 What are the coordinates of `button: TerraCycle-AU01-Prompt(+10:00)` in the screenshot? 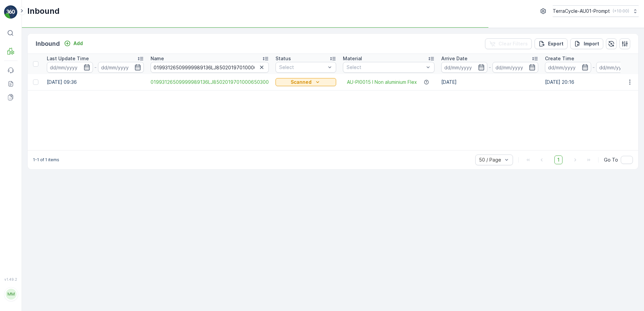 It's located at (595, 11).